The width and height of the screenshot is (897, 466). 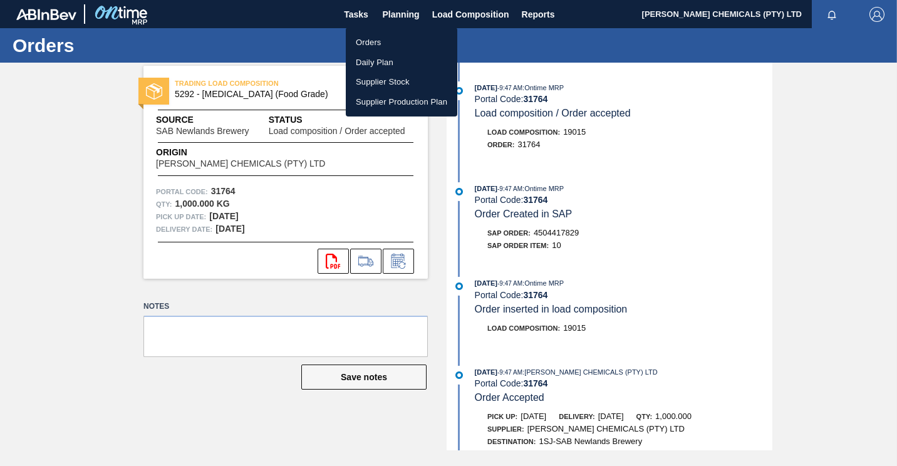 I want to click on a: Daily Plan, so click(x=402, y=63).